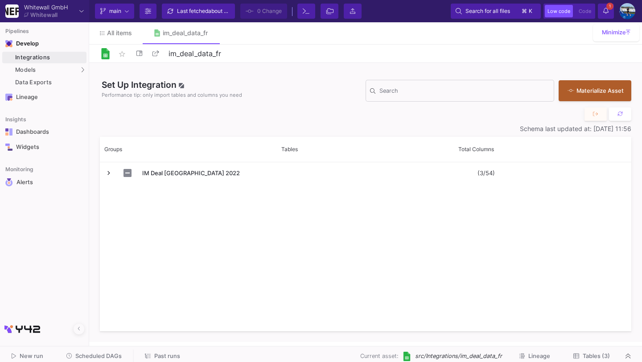 This screenshot has height=362, width=642. Describe the element at coordinates (31, 356) in the screenshot. I see `span: New run` at that location.